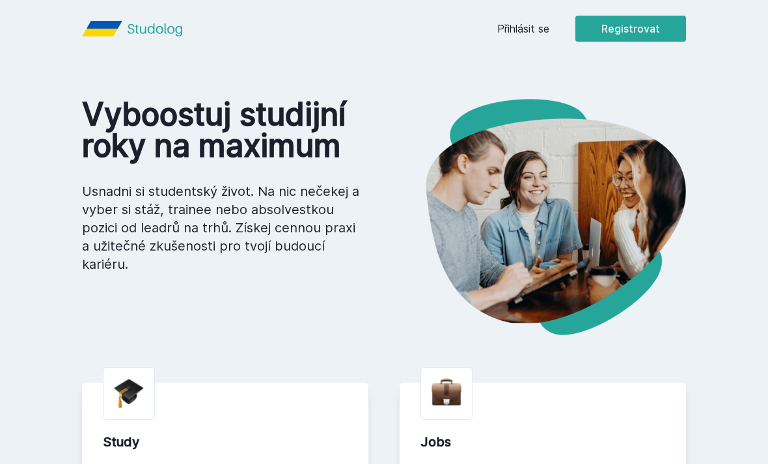  I want to click on div: Study, so click(225, 442).